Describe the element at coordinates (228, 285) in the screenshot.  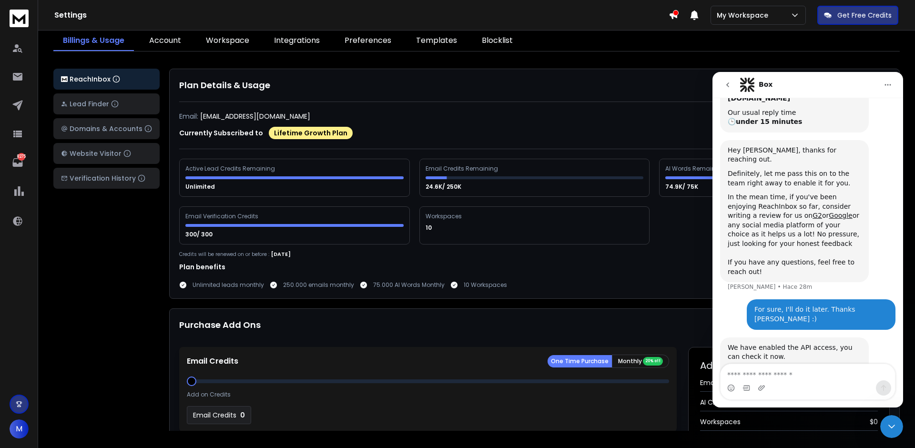
I see `p: Unlimited leads monthly` at that location.